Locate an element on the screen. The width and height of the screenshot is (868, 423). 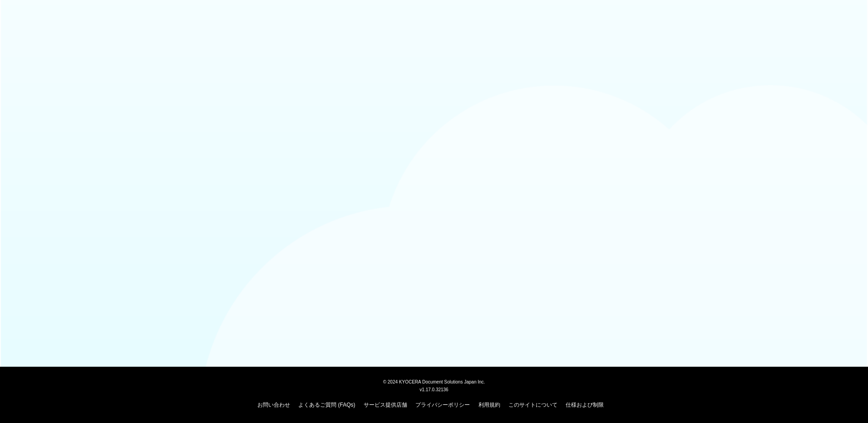
a: サービス提供店舗 is located at coordinates (386, 405).